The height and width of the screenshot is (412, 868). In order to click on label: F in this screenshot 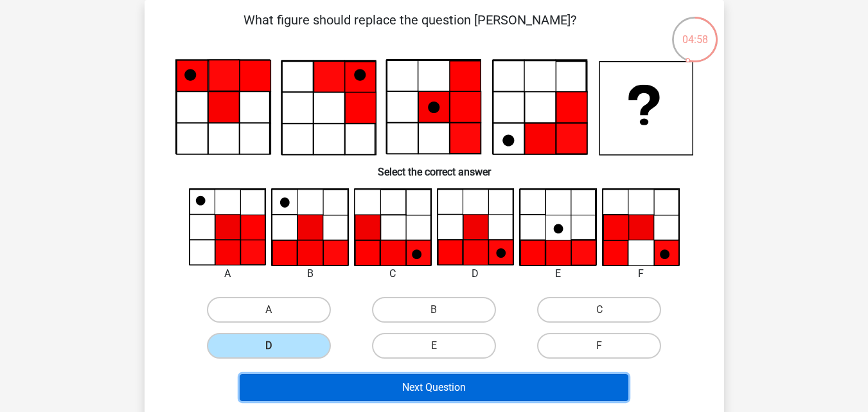, I will do `click(599, 346)`.